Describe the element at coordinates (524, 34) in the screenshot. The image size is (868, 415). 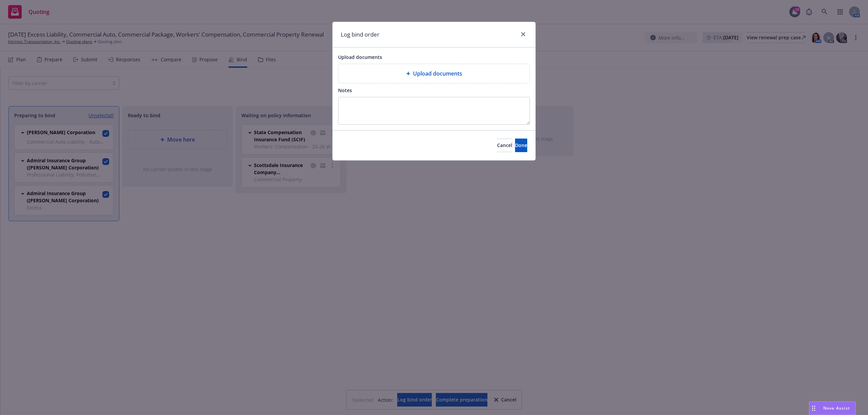
I see `a: close` at that location.